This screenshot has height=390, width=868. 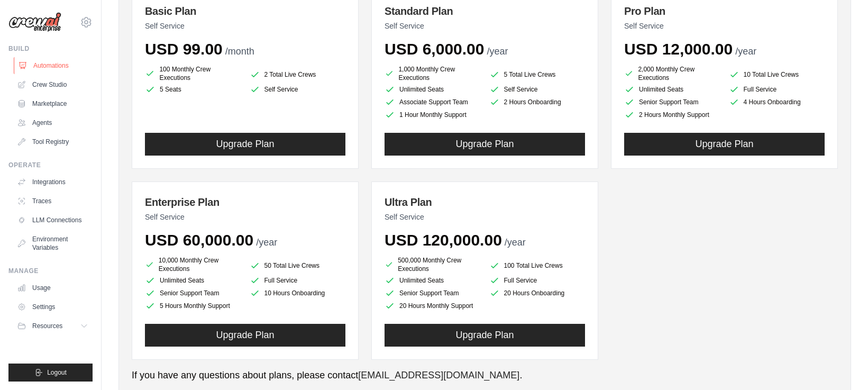 I want to click on div: Manage, so click(x=51, y=271).